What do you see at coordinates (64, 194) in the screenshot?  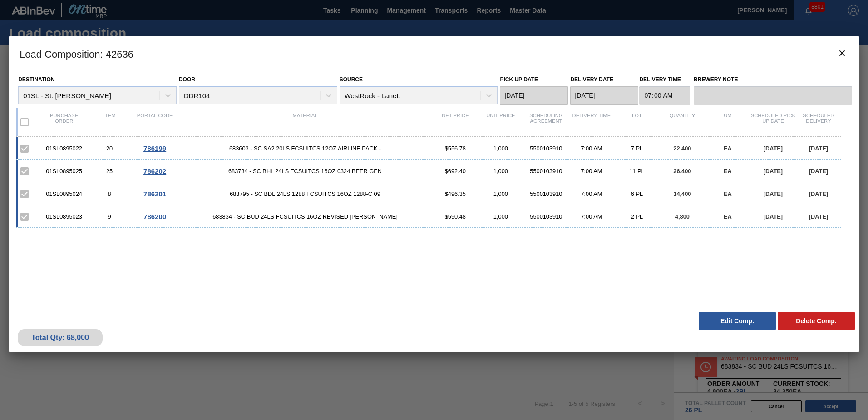 I see `div: 01SL0895024` at bounding box center [64, 194].